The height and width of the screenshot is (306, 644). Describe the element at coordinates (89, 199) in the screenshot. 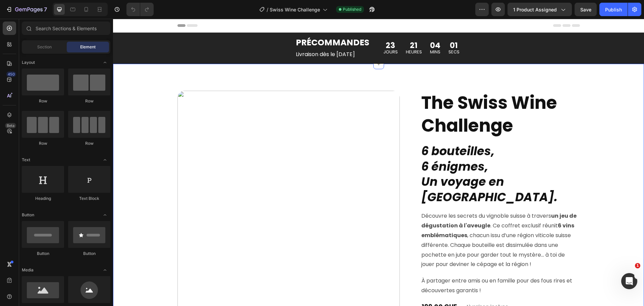

I see `div: Text Block` at that location.